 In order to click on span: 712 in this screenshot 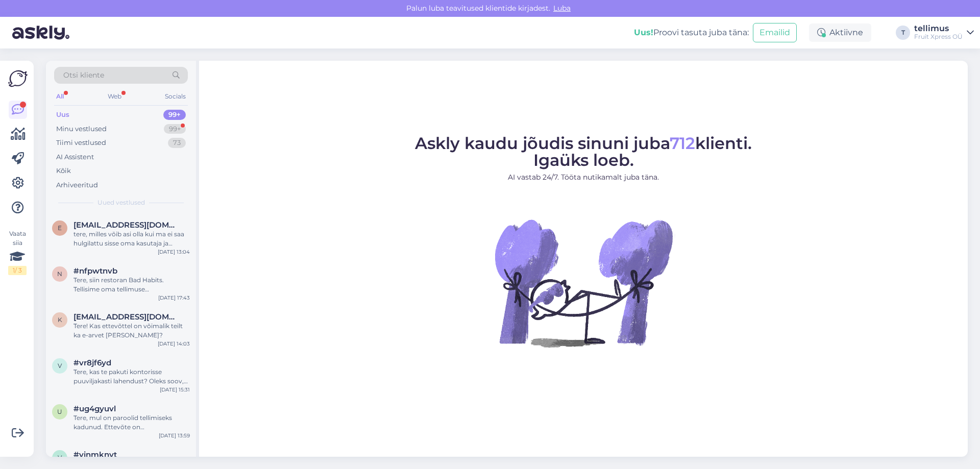, I will do `click(682, 143)`.